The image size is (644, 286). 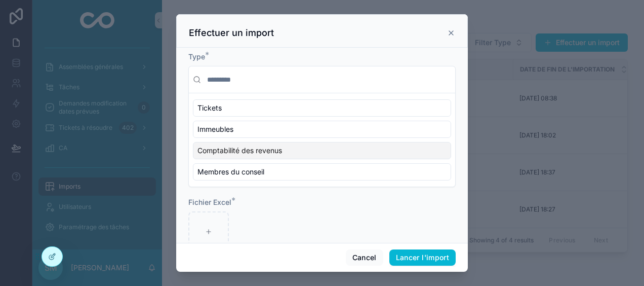 I want to click on span: Membres du conseil, so click(x=231, y=172).